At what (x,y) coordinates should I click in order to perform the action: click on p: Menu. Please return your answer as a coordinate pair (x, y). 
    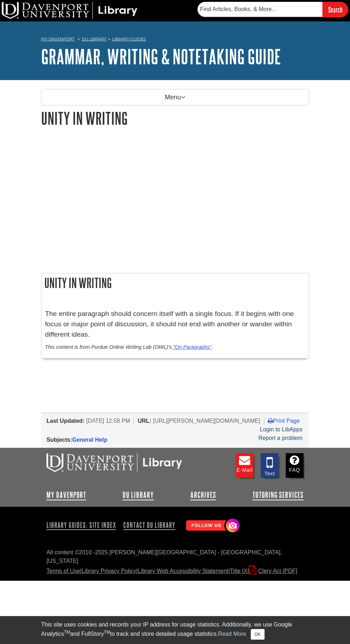
    Looking at the image, I should click on (175, 97).